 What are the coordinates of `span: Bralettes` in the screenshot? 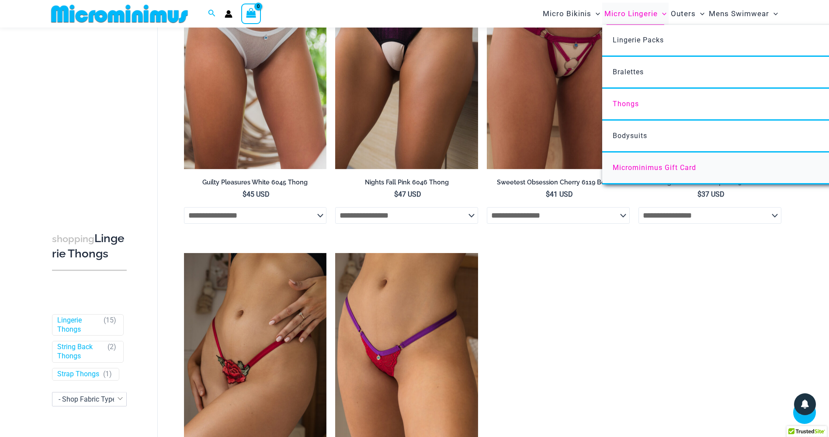 It's located at (628, 72).